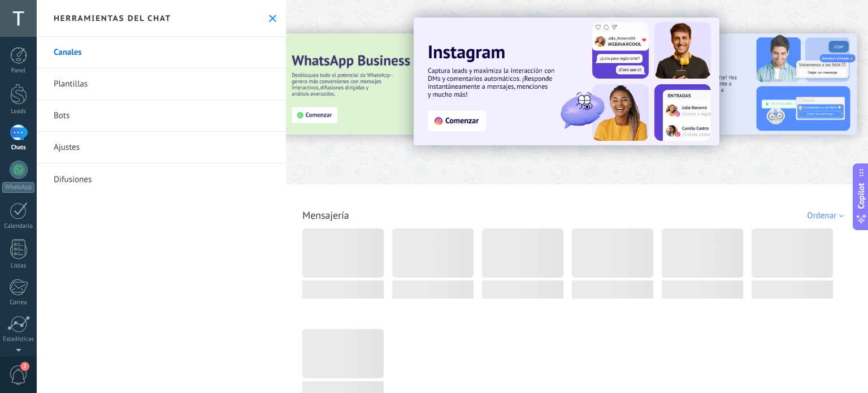 The height and width of the screenshot is (393, 868). What do you see at coordinates (18, 148) in the screenshot?
I see `div: Chats` at bounding box center [18, 148].